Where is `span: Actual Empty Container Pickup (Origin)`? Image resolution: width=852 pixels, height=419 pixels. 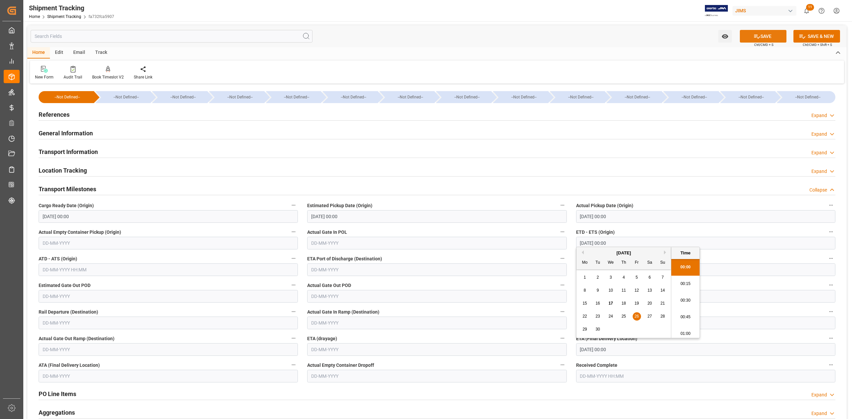 span: Actual Empty Container Pickup (Origin) is located at coordinates (80, 232).